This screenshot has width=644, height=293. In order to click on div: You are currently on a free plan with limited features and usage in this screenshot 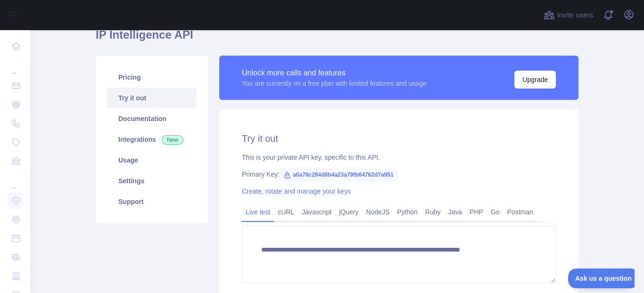, I will do `click(334, 84)`.